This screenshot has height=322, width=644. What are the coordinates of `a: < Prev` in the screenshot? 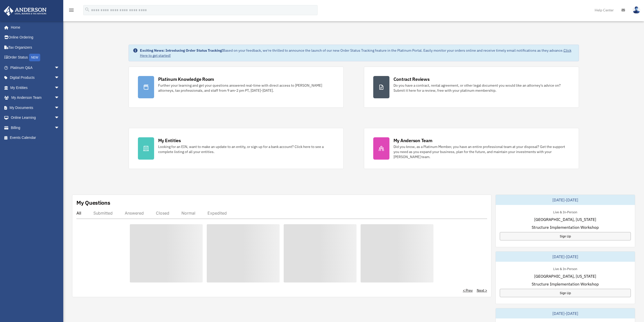 It's located at (468, 290).